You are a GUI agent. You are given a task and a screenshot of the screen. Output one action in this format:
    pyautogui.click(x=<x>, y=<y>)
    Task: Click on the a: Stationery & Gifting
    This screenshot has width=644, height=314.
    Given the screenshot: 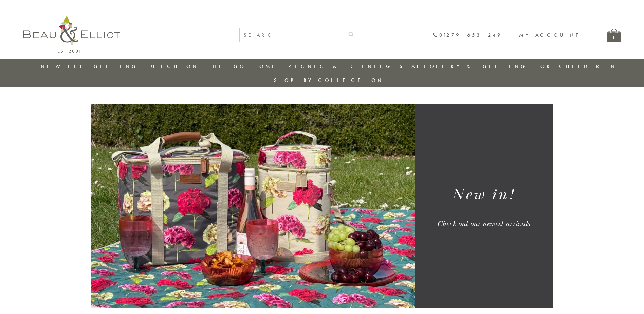 What is the action you would take?
    pyautogui.click(x=463, y=66)
    